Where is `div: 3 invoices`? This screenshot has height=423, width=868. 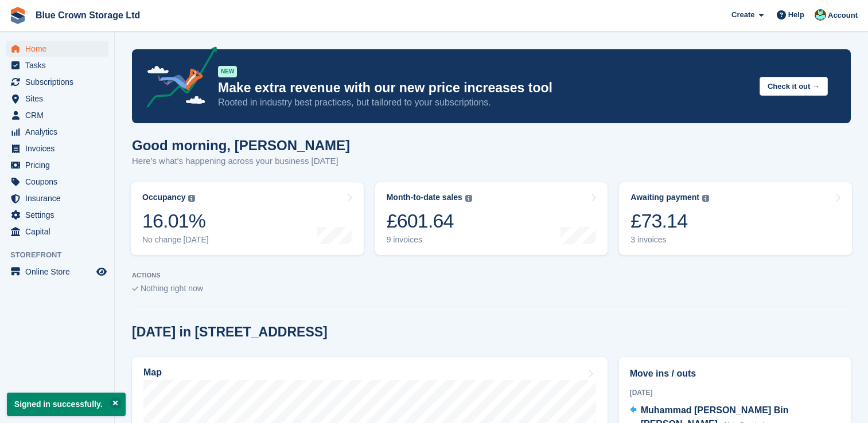
div: 3 invoices is located at coordinates (670, 240).